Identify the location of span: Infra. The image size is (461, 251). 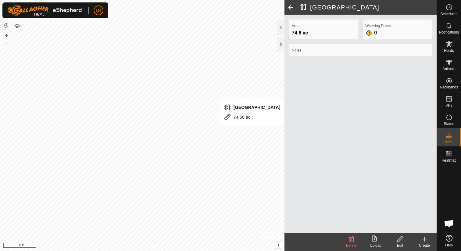
(449, 142).